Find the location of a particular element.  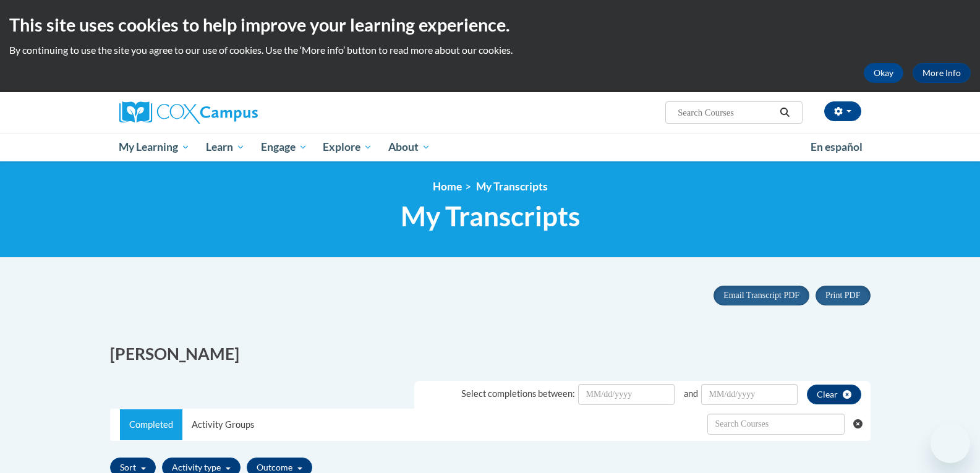

p: By continuing to use the site you agree to our use of cookies. Use the ‘More info’ button to read... is located at coordinates (489, 50).